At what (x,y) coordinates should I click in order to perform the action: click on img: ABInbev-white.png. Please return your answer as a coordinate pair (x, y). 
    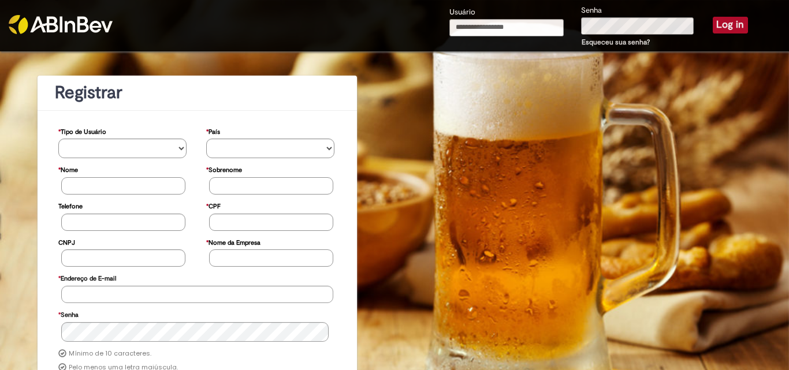
    Looking at the image, I should click on (61, 24).